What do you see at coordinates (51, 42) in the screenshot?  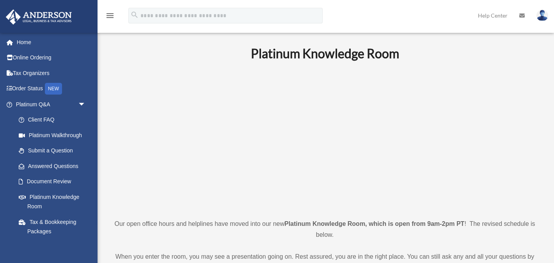 I see `a: Home` at bounding box center [51, 42].